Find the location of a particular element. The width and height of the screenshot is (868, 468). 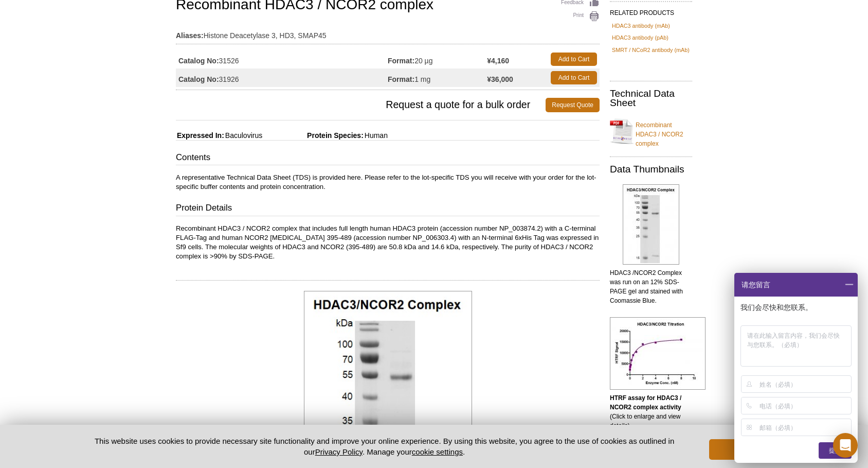

a: SMRT / NCoR2 antibody (mAb) is located at coordinates (651, 50).